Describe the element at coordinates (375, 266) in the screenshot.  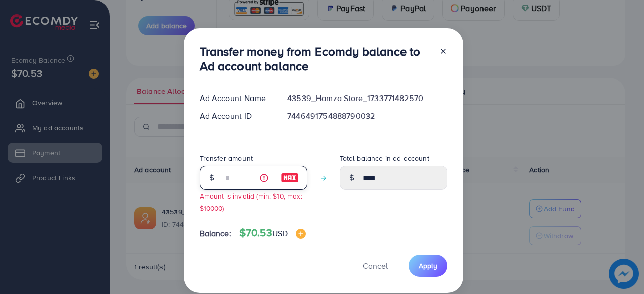
I see `span: Cancel` at that location.